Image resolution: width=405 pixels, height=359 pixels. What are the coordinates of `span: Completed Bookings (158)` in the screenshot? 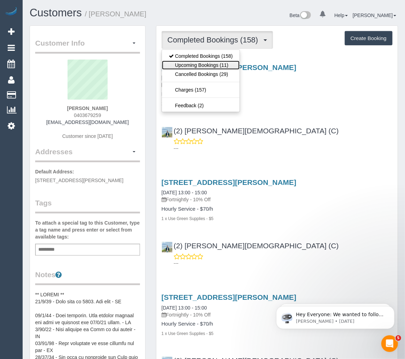 It's located at (215, 40).